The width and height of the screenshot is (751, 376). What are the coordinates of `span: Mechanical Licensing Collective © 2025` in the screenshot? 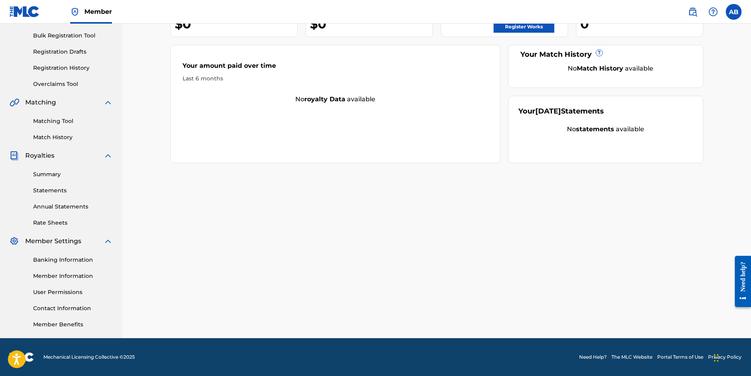 It's located at (89, 357).